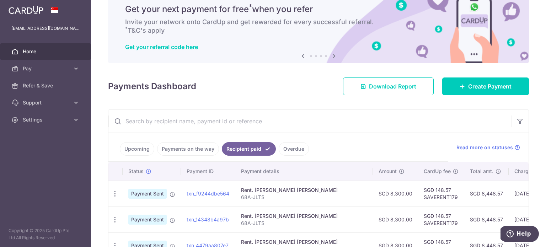  What do you see at coordinates (137, 149) in the screenshot?
I see `a: Upcoming` at bounding box center [137, 149].